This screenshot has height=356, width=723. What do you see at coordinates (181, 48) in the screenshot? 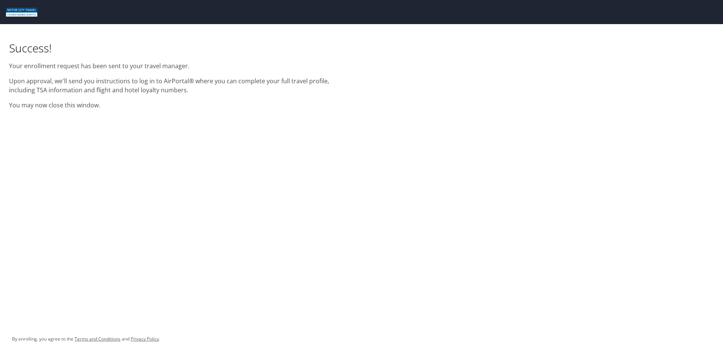
I see `h1: Success!` at bounding box center [181, 48].